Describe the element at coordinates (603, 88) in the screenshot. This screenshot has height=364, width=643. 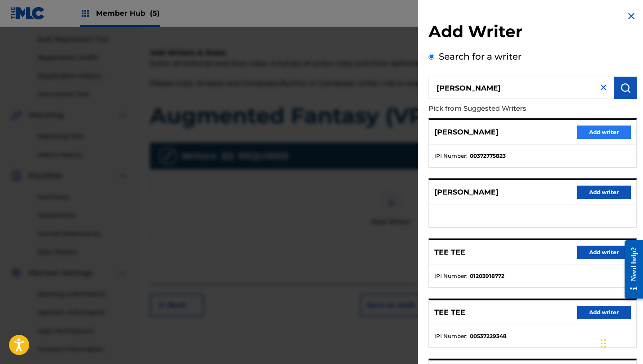
I see `img: close` at that location.